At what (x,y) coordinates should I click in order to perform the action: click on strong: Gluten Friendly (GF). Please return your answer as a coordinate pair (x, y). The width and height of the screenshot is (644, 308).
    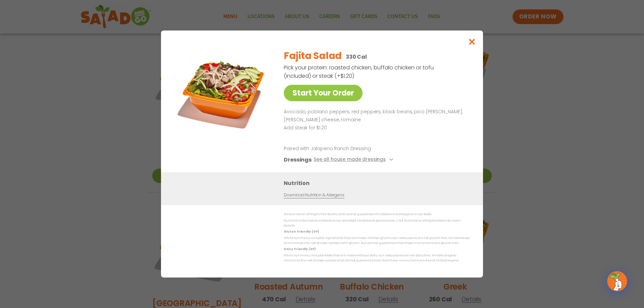
    Looking at the image, I should click on (301, 232).